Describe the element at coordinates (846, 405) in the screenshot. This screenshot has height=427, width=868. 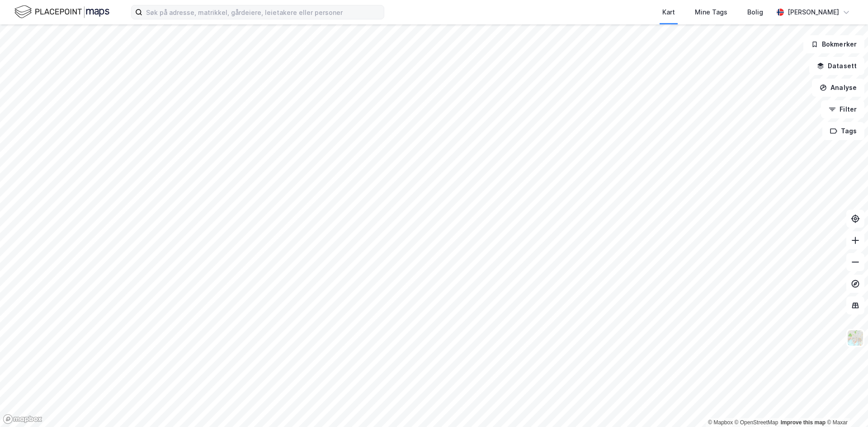
I see `div: Kontrollprogram for chat` at that location.